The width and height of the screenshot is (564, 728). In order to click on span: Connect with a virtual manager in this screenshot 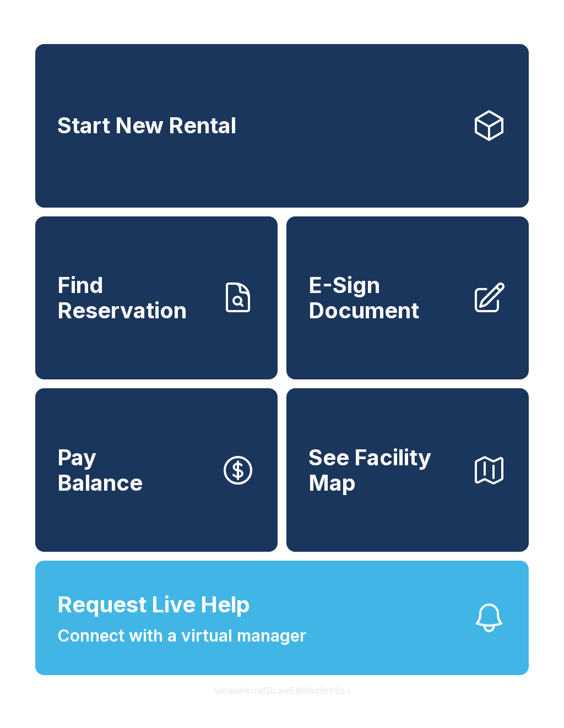, I will do `click(181, 636)`.